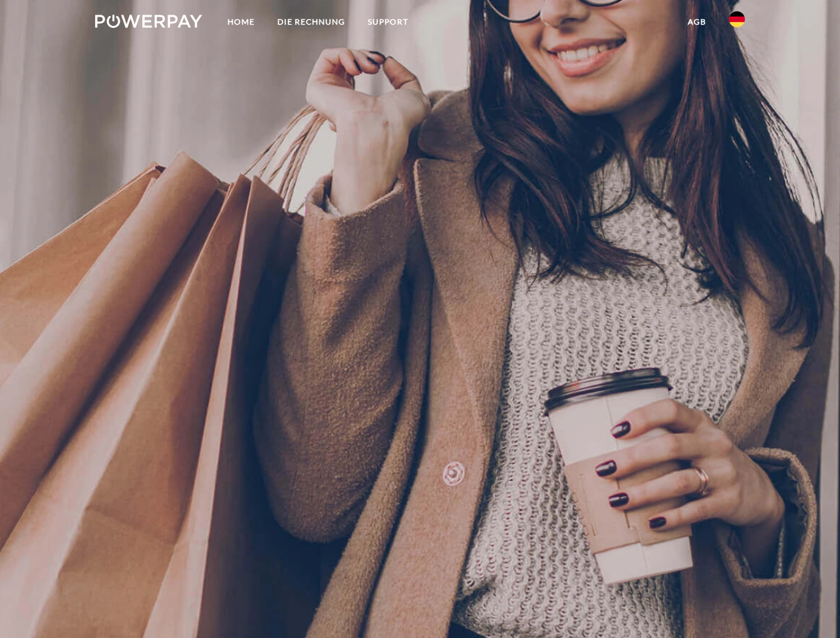 The height and width of the screenshot is (638, 840). Describe the element at coordinates (148, 21) in the screenshot. I see `img: logo-powerpay-white.svg` at that location.